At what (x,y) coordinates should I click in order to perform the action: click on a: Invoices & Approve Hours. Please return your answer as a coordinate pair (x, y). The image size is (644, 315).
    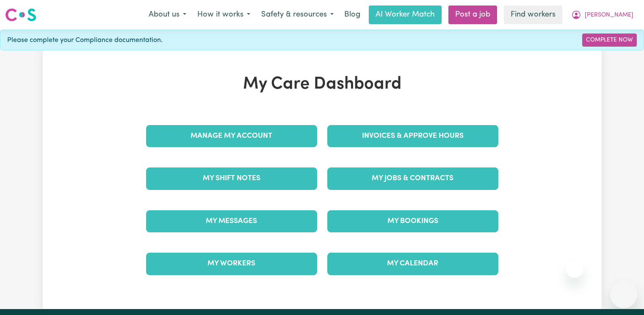
    Looking at the image, I should click on (413, 136).